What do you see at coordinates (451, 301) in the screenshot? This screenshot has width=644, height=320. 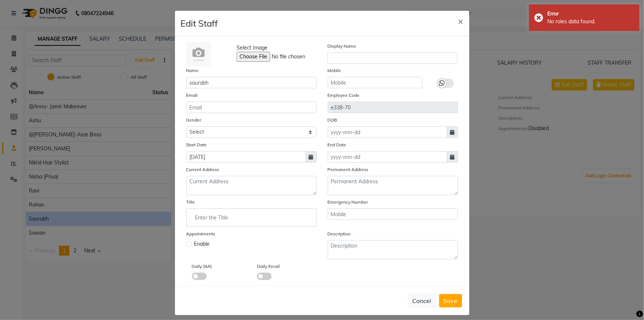 I see `button: Save` at bounding box center [451, 301].